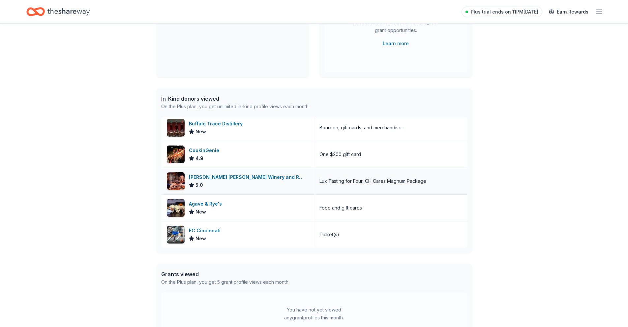  I want to click on img: Image for Buffalo Trace Distillery, so click(176, 128).